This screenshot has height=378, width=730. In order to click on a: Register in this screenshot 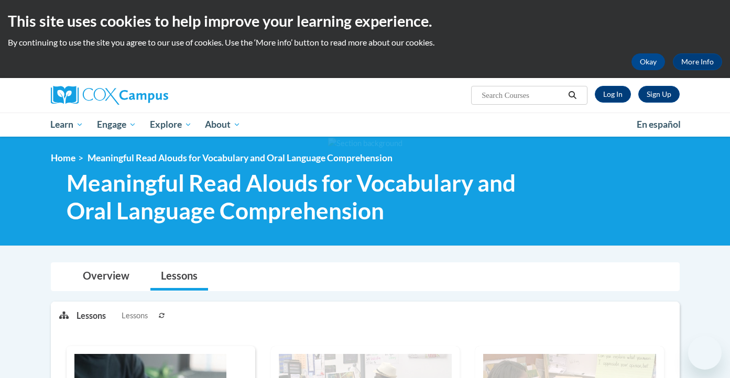, I will do `click(659, 94)`.